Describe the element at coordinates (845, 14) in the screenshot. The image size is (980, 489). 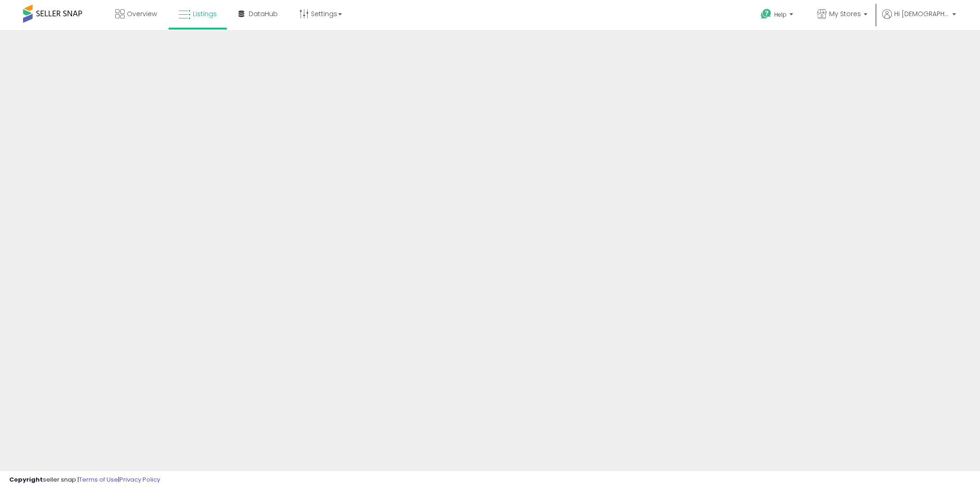
I see `span: My Stores` at that location.